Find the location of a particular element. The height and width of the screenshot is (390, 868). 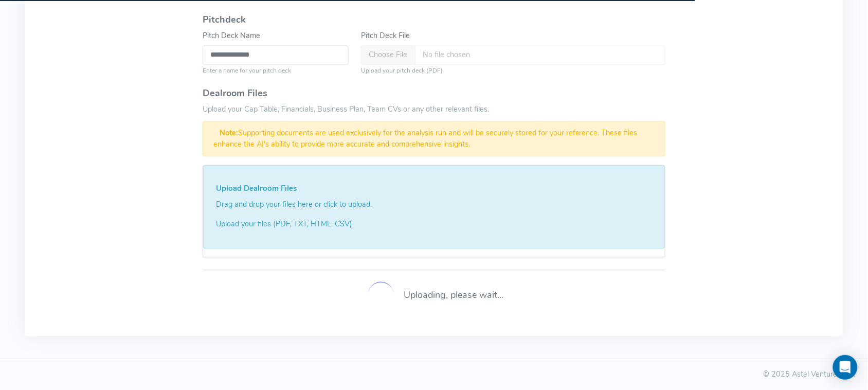

div: Supporting documents are used exclusively for the analysis run and will be securely stored for yo... is located at coordinates (434, 138).